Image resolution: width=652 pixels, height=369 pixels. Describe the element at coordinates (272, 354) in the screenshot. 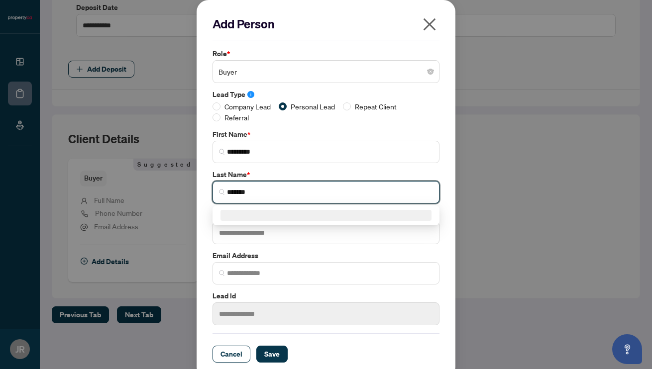

I see `button: Save` at that location.